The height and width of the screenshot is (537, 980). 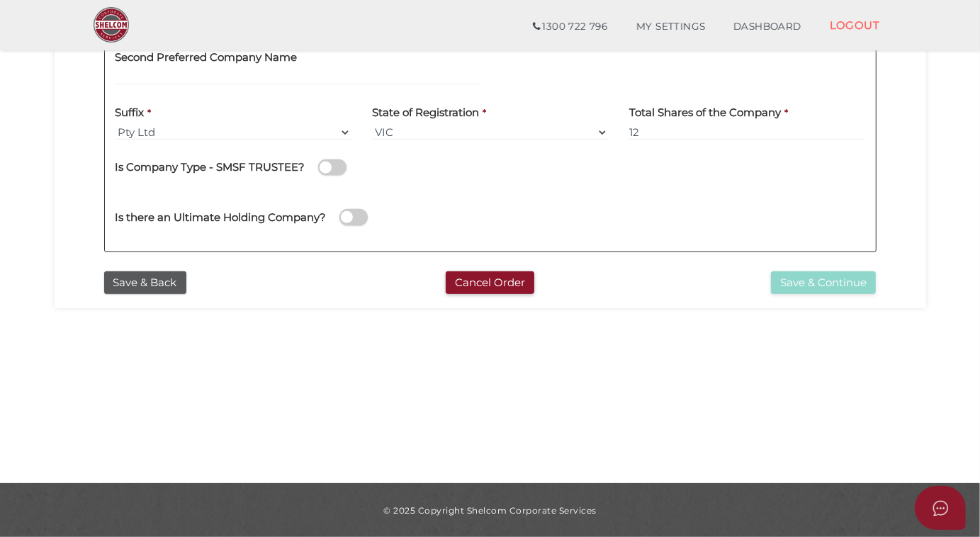 I want to click on a: 1300 722 796, so click(x=570, y=27).